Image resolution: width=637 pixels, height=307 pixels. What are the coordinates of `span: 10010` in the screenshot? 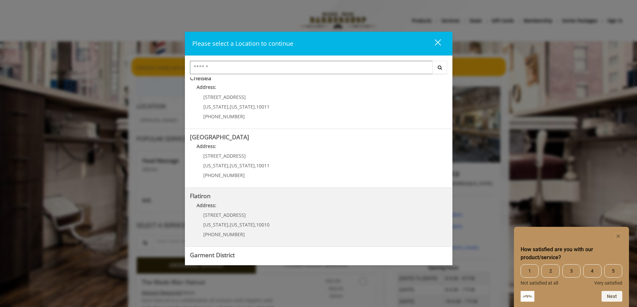 It's located at (263, 225).